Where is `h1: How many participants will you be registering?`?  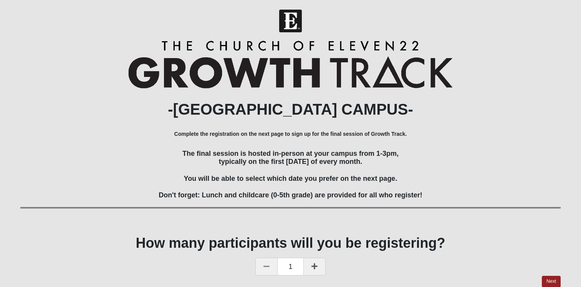 h1: How many participants will you be registering? is located at coordinates (290, 242).